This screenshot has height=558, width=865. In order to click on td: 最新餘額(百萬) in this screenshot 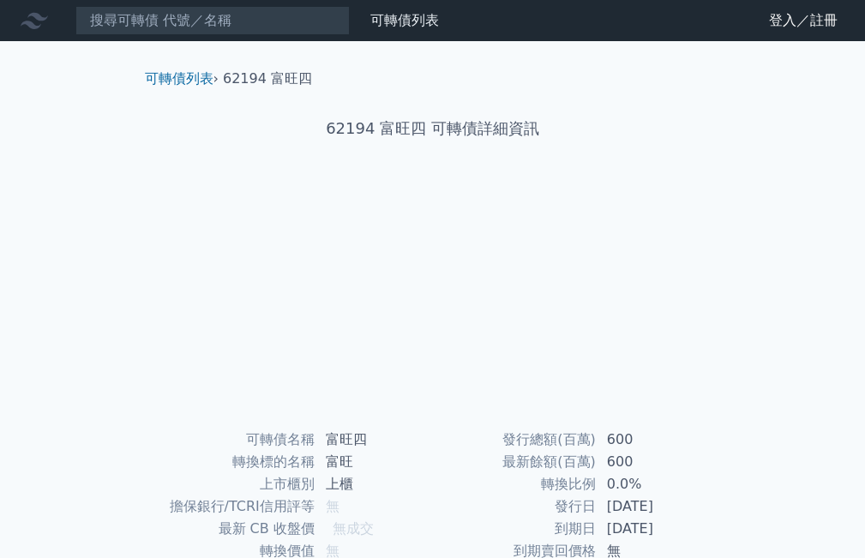, I will do `click(514, 462)`.